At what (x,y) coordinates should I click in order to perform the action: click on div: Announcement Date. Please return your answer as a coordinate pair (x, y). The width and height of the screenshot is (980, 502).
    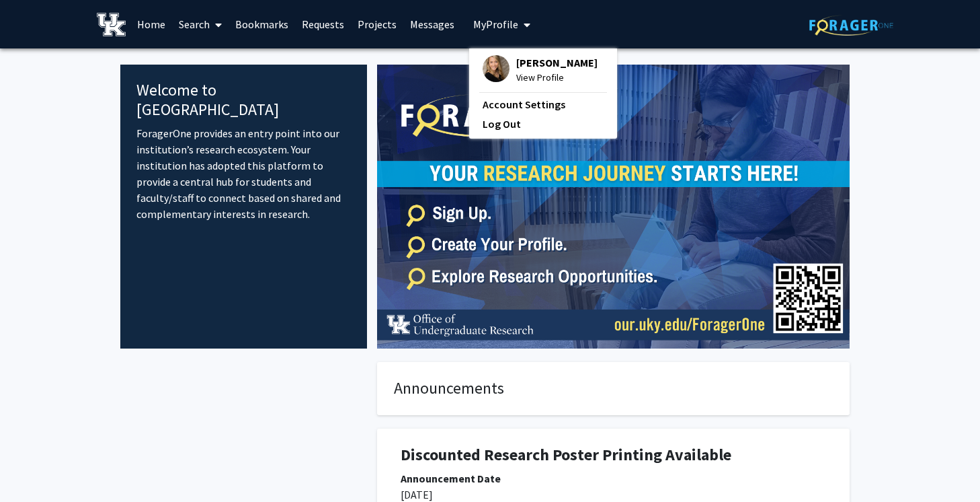
    Looking at the image, I should click on (613, 478).